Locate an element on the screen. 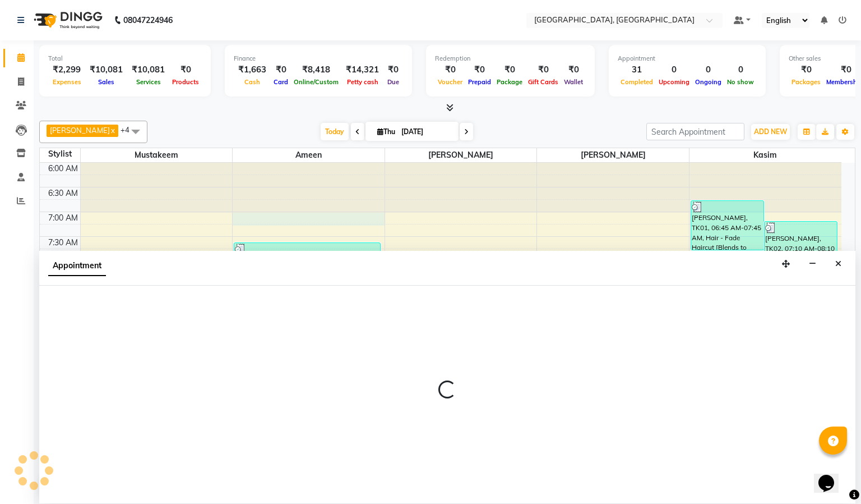 The image size is (861, 504). span: Wallet is located at coordinates (574, 82).